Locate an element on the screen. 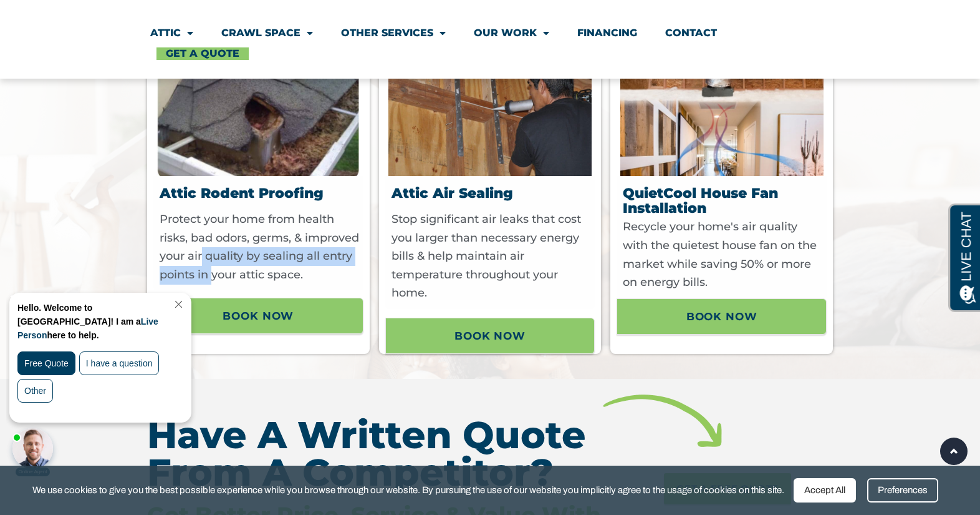 Image resolution: width=980 pixels, height=515 pixels. a: Get A Quote is located at coordinates (202, 53).